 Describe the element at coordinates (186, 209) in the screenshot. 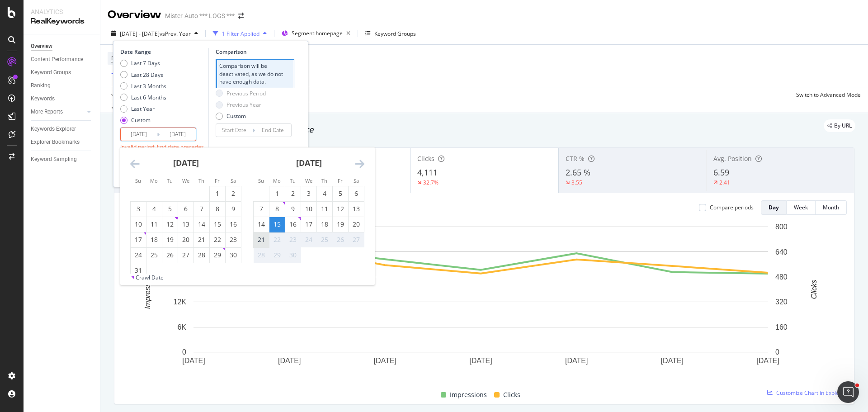

I see `td: Choose Wednesday, August 6, 2025 as your check-out date. It’s available.` at that location.